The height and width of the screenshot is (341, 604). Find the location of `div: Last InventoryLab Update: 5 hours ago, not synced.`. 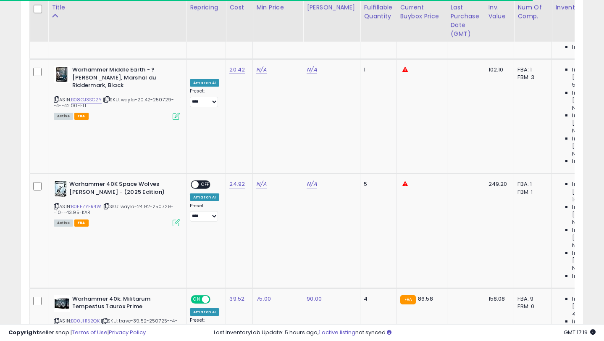

div: Last InventoryLab Update: 5 hours ago, not synced. is located at coordinates (404, 332).